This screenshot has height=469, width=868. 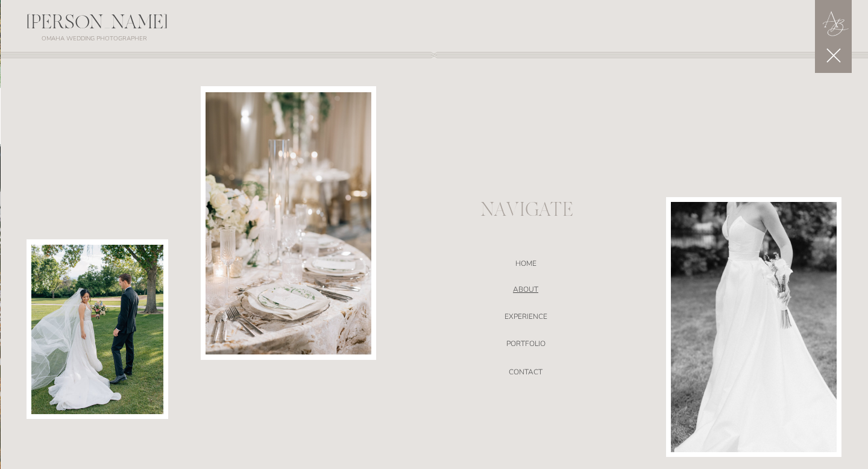 What do you see at coordinates (526, 291) in the screenshot?
I see `nav: ABOUT` at bounding box center [526, 291].